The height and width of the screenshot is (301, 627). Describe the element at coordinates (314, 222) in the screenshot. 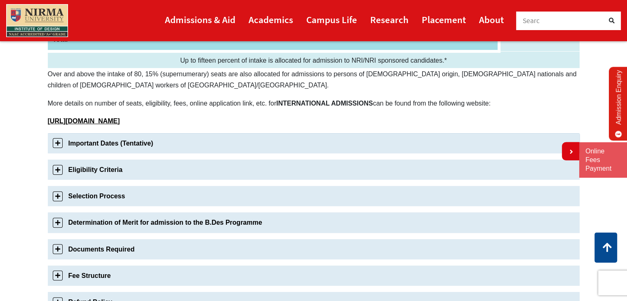

I see `a: Determination of Merit for admission to the B.Des Programme` at that location.